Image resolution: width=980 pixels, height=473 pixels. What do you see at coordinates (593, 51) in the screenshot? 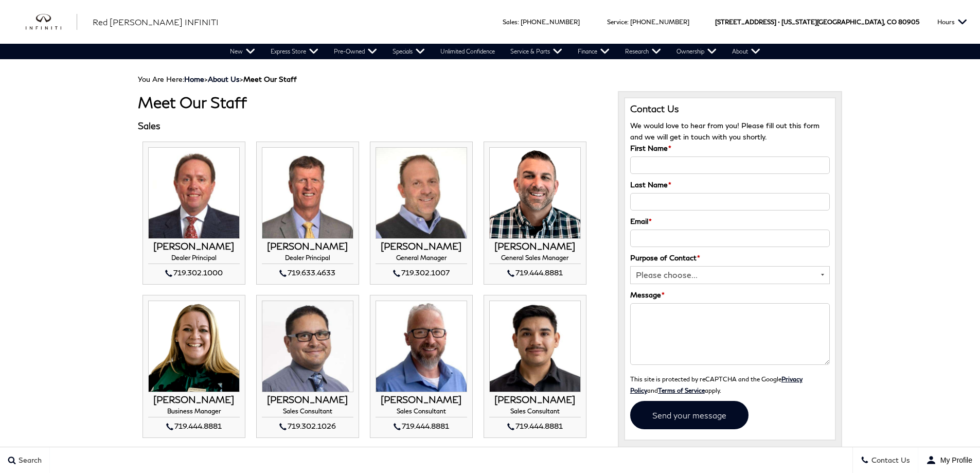
I see `a: Finance` at bounding box center [593, 51].